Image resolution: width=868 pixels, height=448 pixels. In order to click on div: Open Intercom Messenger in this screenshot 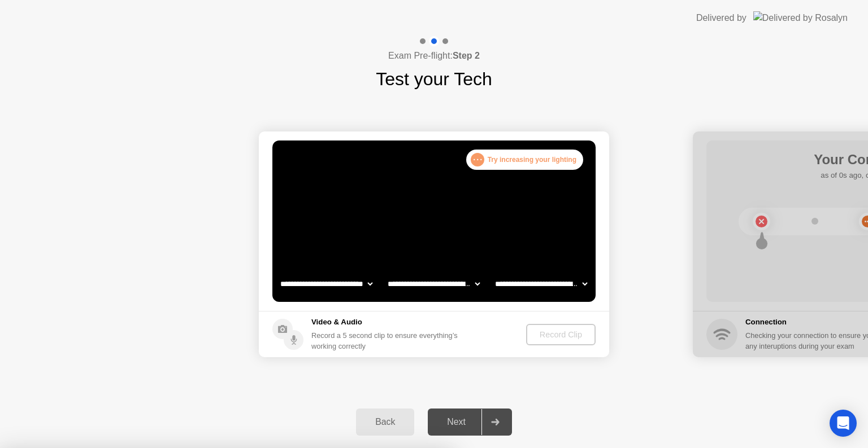, I will do `click(843, 424)`.